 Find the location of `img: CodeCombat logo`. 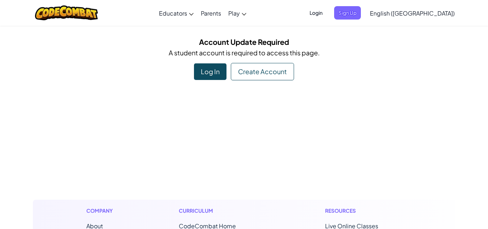

img: CodeCombat logo is located at coordinates (66, 13).